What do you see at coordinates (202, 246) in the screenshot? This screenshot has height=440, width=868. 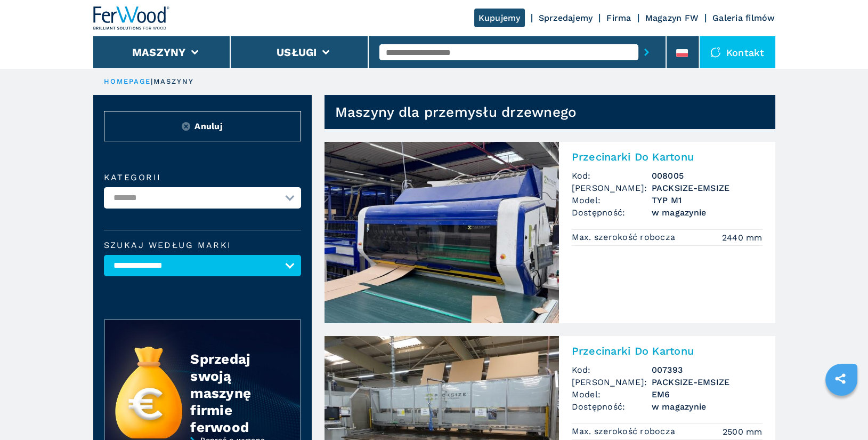 I see `label: Szukaj według marki` at bounding box center [202, 246].